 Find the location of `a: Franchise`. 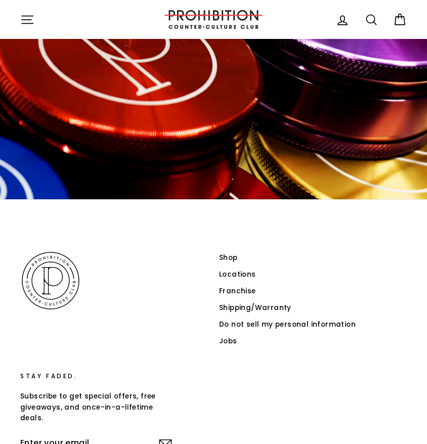

a: Franchise is located at coordinates (237, 291).